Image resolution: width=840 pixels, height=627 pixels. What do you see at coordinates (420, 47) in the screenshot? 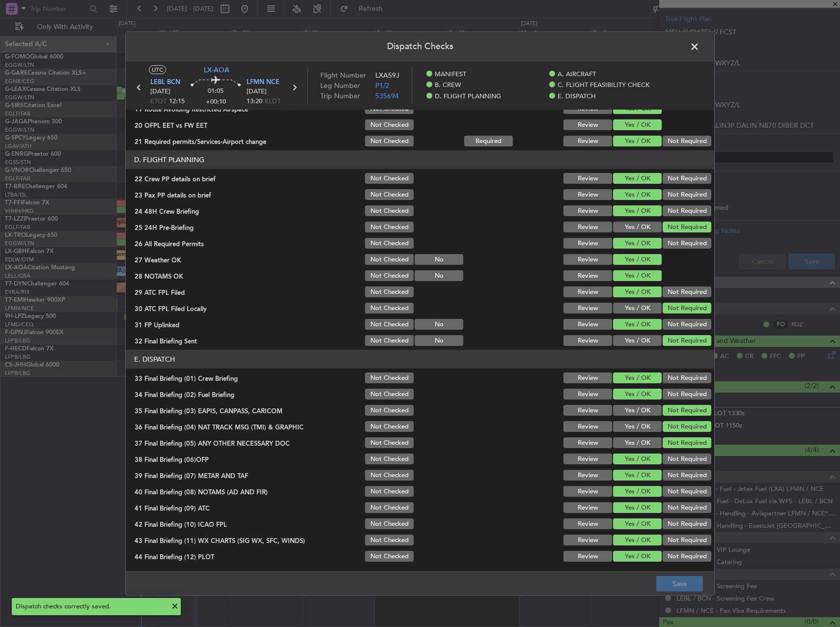
I see `header: Dispatch Checks` at bounding box center [420, 47].